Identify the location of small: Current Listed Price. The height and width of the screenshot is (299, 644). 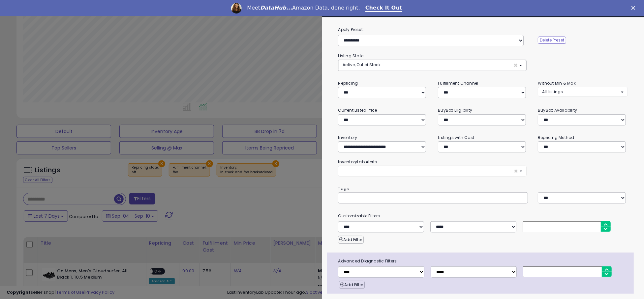
(357, 110).